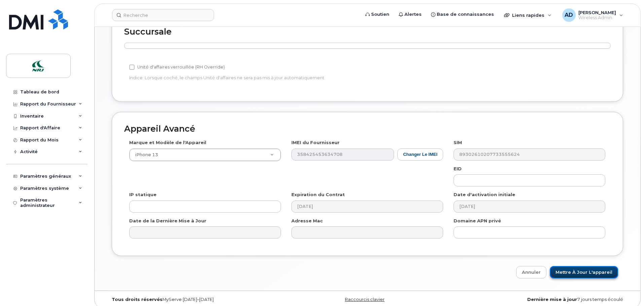 The image size is (644, 306). Describe the element at coordinates (307, 221) in the screenshot. I see `label: Adresse Mac` at that location.